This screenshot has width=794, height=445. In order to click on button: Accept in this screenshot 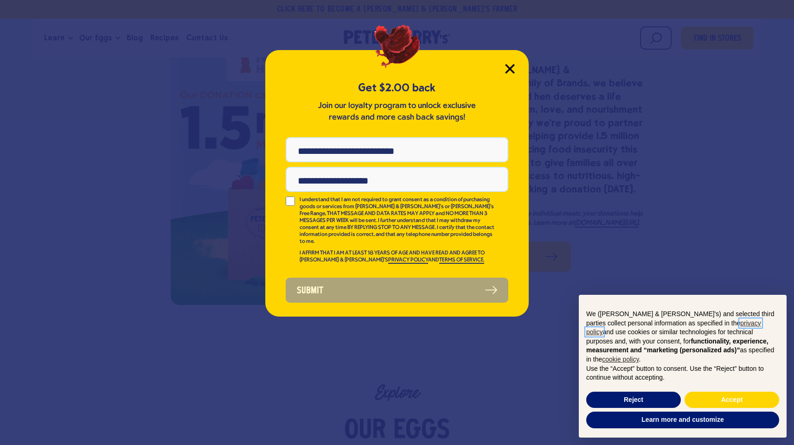, I will do `click(732, 400)`.